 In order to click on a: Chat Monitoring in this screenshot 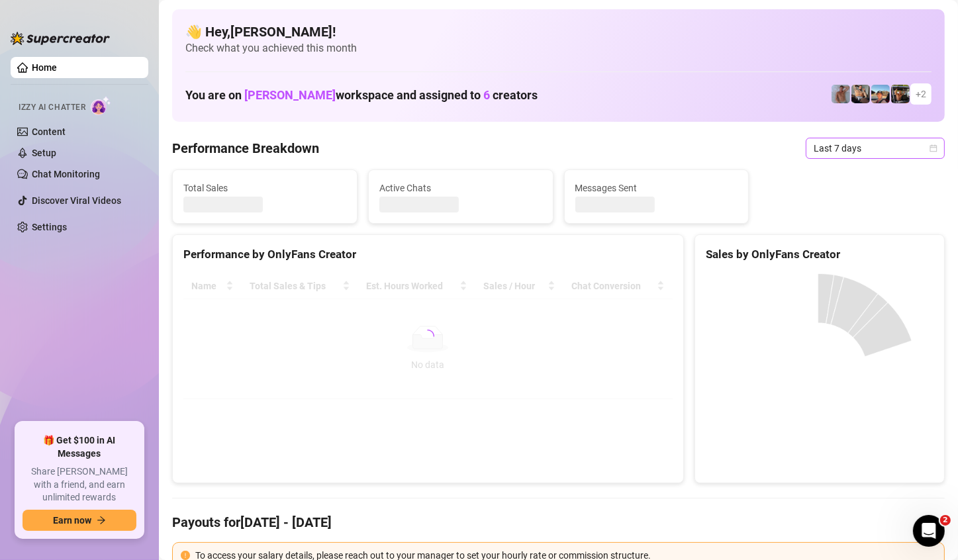, I will do `click(65, 174)`.